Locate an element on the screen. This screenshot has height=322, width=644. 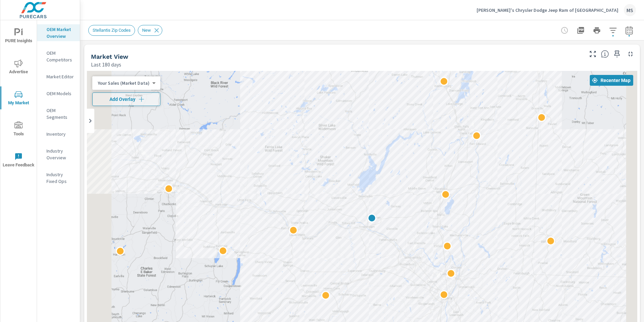
p: Market Editor is located at coordinates (60, 77).